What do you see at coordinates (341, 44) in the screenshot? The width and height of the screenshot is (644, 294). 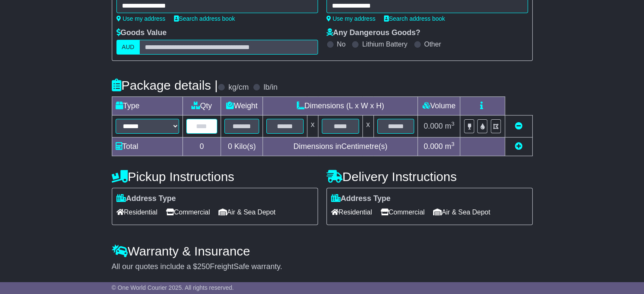 I see `label: No` at bounding box center [341, 44].